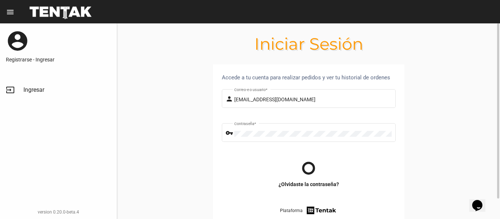 This screenshot has height=219, width=500. What do you see at coordinates (291, 211) in the screenshot?
I see `span: Plataforma` at bounding box center [291, 211].